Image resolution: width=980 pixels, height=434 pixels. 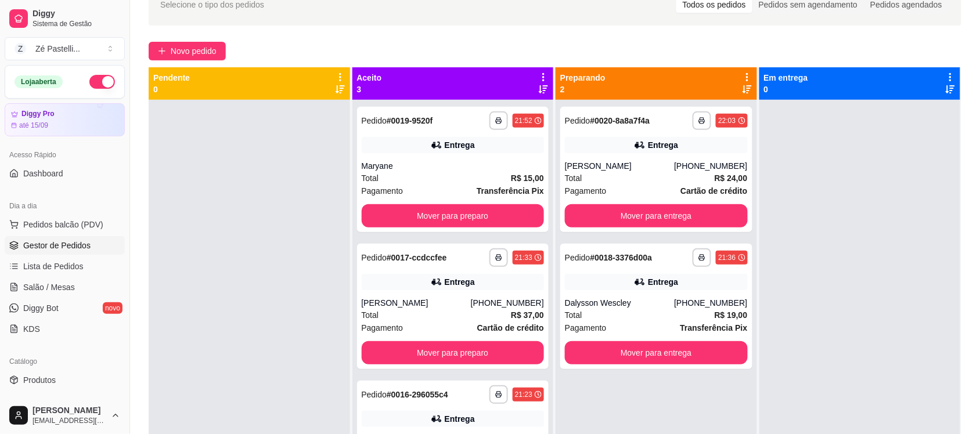 What do you see at coordinates (194, 51) in the screenshot?
I see `span: Novo pedido` at bounding box center [194, 51].